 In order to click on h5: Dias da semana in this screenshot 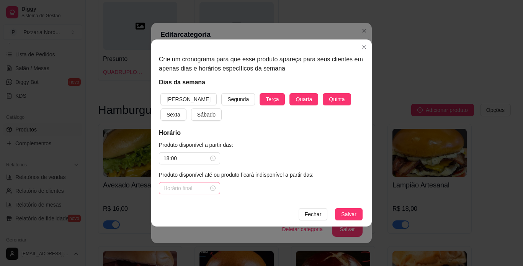, I will do `click(262, 84)`.